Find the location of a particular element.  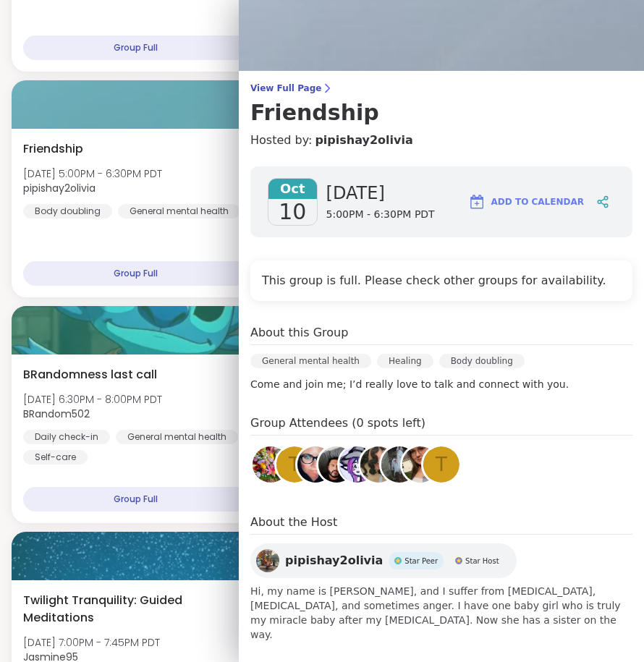

b: pipishay2olivia is located at coordinates (59, 188).